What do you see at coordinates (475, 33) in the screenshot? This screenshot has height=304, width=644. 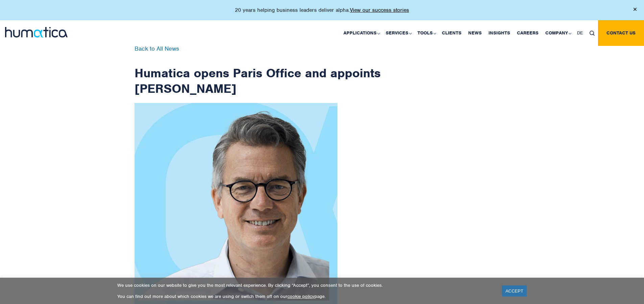 I see `a: News` at bounding box center [475, 33].